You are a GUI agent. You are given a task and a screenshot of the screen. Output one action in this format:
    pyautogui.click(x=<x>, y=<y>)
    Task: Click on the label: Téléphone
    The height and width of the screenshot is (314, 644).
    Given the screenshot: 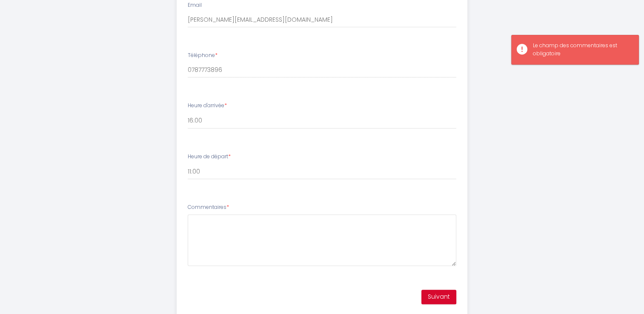 What is the action you would take?
    pyautogui.click(x=202, y=55)
    